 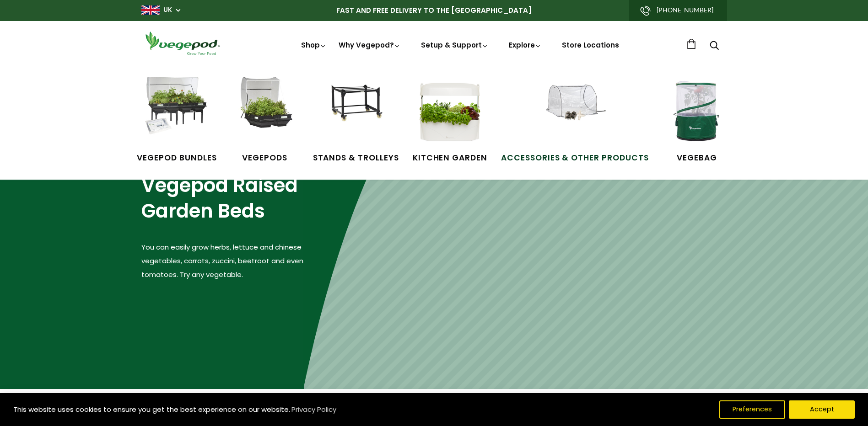 What do you see at coordinates (151, 409) in the screenshot?
I see `span: This website uses cookies to ensure you get the best experience on our website.` at bounding box center [151, 409].